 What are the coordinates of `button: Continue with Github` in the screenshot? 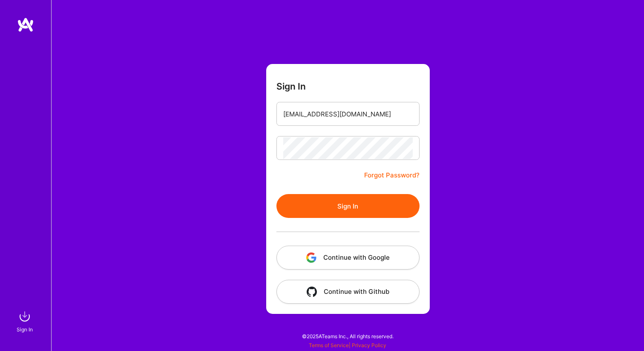 It's located at (348, 292).